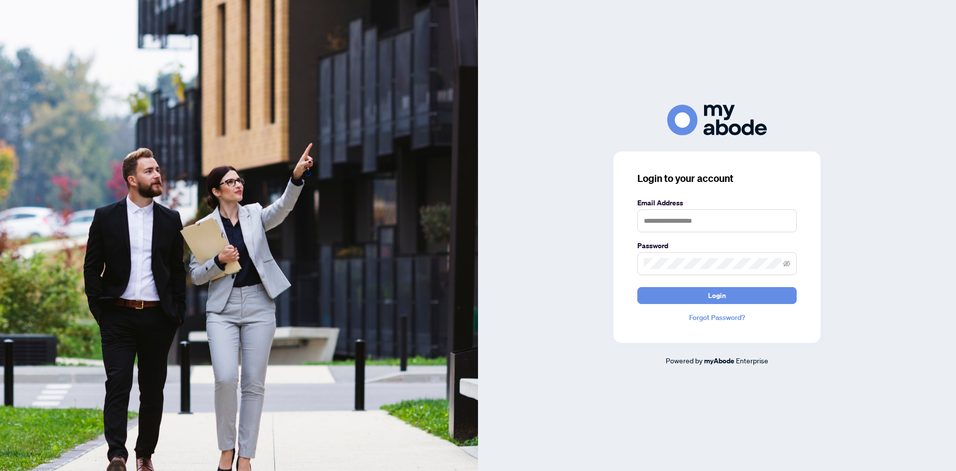 The image size is (956, 471). What do you see at coordinates (717, 295) in the screenshot?
I see `button: Login` at bounding box center [717, 295].